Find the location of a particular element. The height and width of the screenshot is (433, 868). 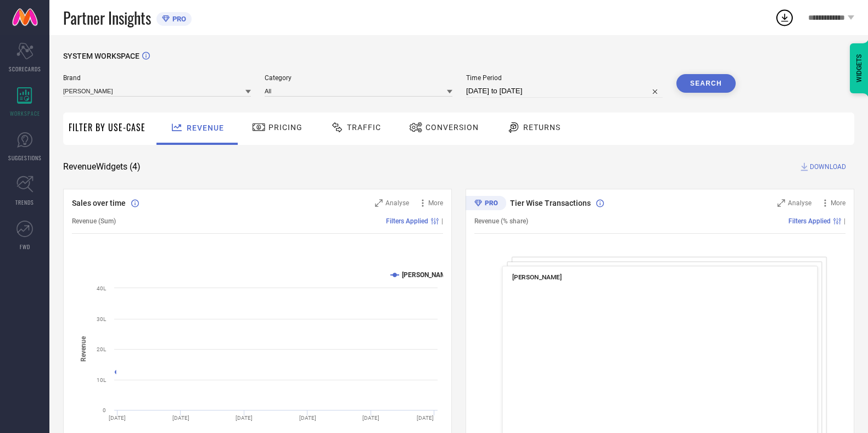

span: WORKSPACE is located at coordinates (25, 113).